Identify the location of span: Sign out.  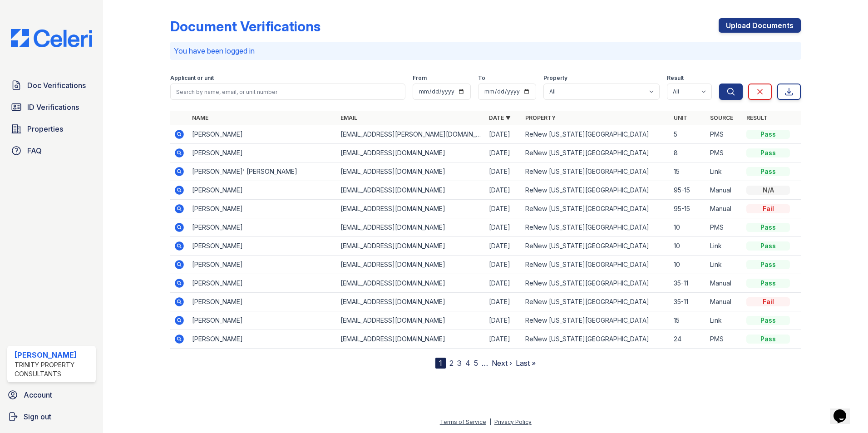
(37, 416).